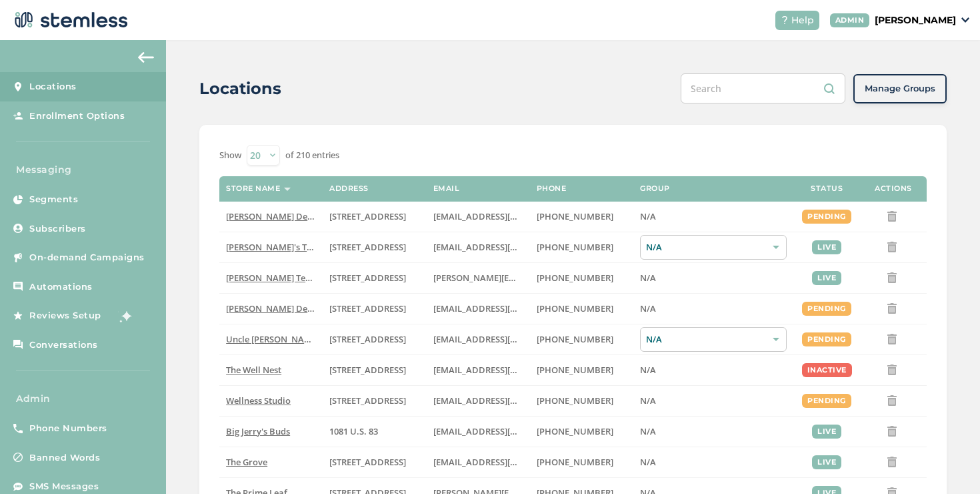 The height and width of the screenshot is (494, 980). I want to click on h2: Locations, so click(240, 89).